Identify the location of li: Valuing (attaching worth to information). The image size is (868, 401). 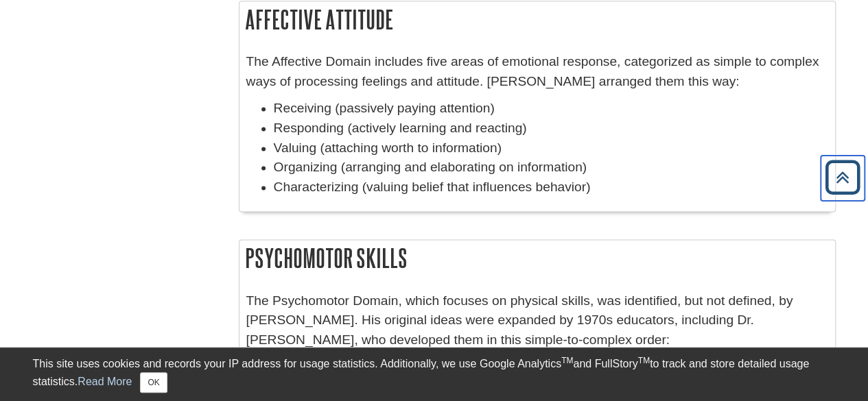
(551, 148).